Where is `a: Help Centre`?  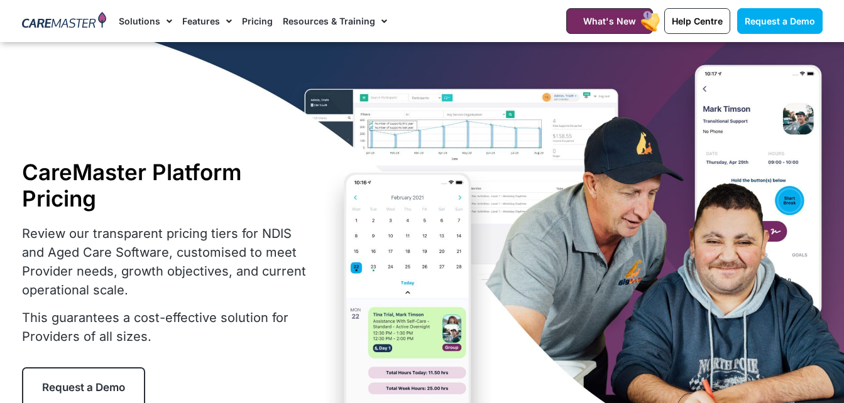 a: Help Centre is located at coordinates (697, 21).